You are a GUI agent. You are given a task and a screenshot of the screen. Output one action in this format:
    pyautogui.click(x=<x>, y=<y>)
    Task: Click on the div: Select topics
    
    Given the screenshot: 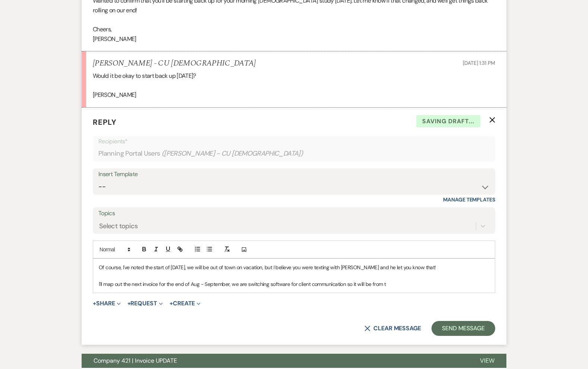 What is the action you would take?
    pyautogui.click(x=119, y=226)
    